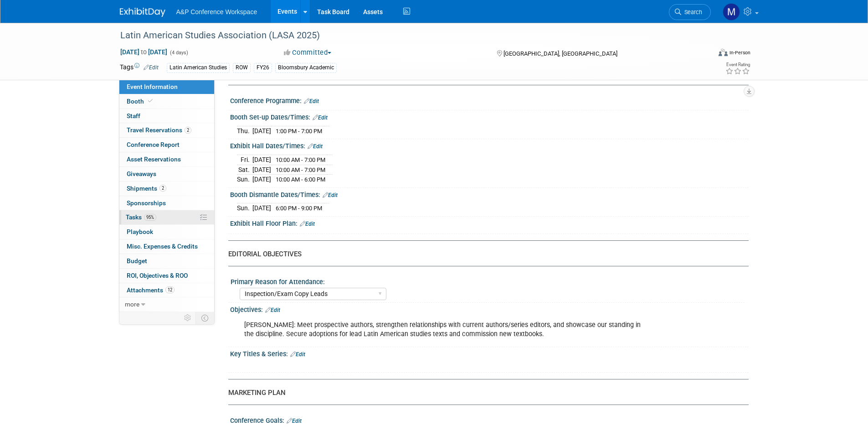 The width and height of the screenshot is (868, 431). What do you see at coordinates (167, 116) in the screenshot?
I see `a: Staff` at bounding box center [167, 116].